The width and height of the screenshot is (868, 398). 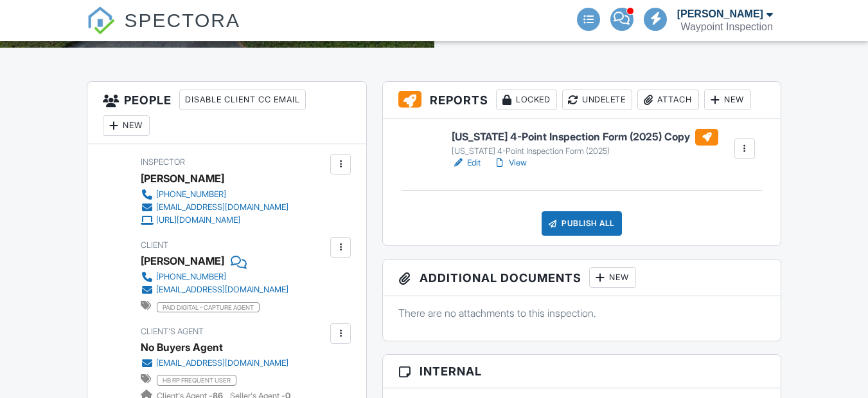 I want to click on div: Disable Client CC Email, so click(x=242, y=100).